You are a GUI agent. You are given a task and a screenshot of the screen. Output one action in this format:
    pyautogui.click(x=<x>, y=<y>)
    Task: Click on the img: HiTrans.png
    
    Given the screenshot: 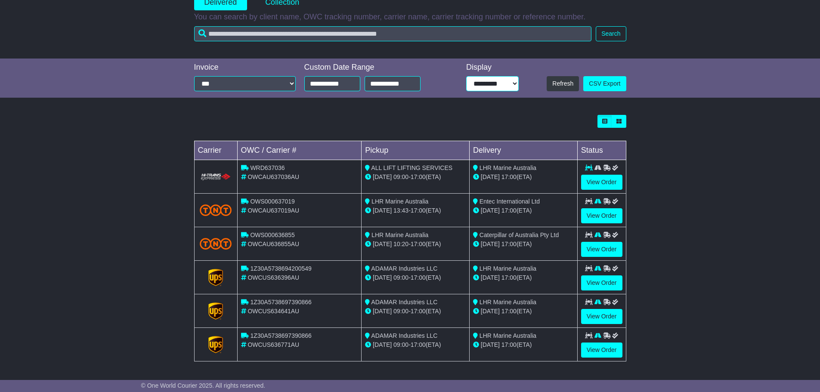 What is the action you would take?
    pyautogui.click(x=216, y=177)
    